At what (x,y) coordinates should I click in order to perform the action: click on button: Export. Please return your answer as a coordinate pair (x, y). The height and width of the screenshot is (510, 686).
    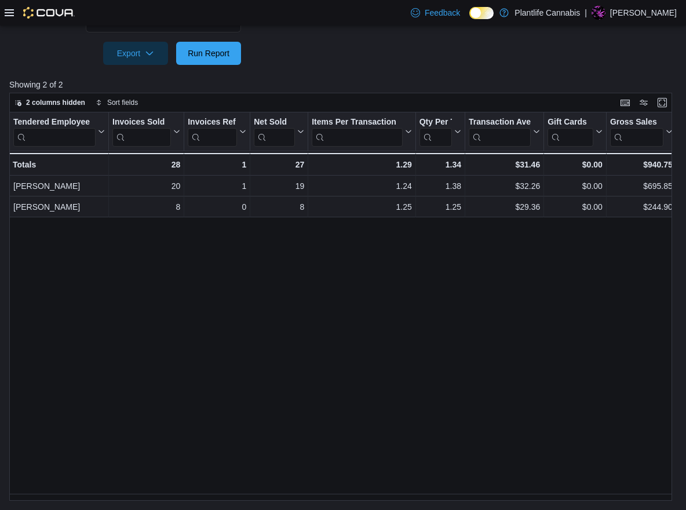
    Looking at the image, I should click on (136, 53).